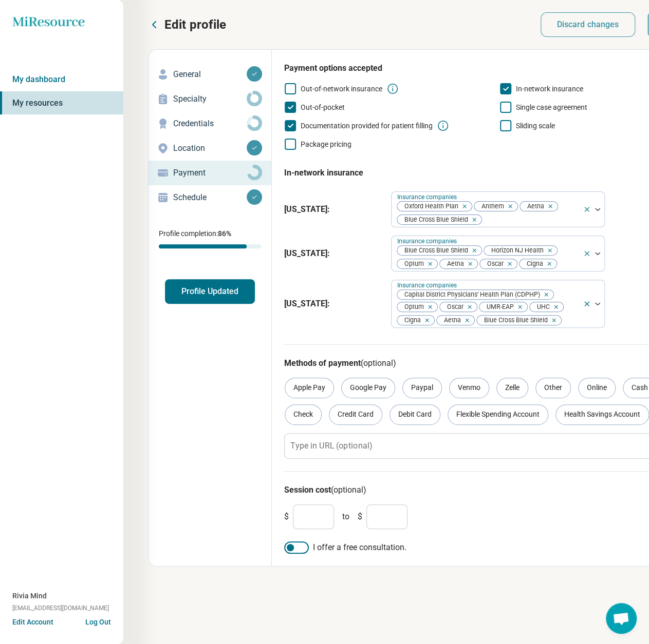 This screenshot has width=649, height=644. Describe the element at coordinates (549, 89) in the screenshot. I see `span: In-network insurance` at that location.